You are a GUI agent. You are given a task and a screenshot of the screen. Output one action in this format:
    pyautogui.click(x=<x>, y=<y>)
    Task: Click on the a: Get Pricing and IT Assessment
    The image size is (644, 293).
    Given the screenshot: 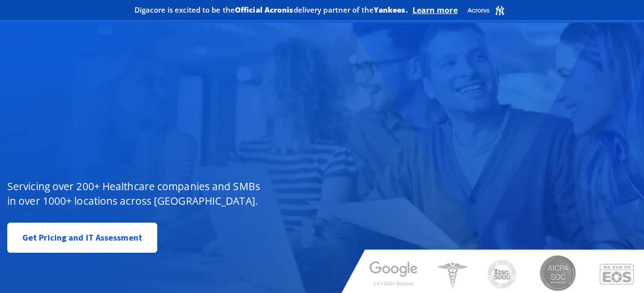 What is the action you would take?
    pyautogui.click(x=82, y=238)
    